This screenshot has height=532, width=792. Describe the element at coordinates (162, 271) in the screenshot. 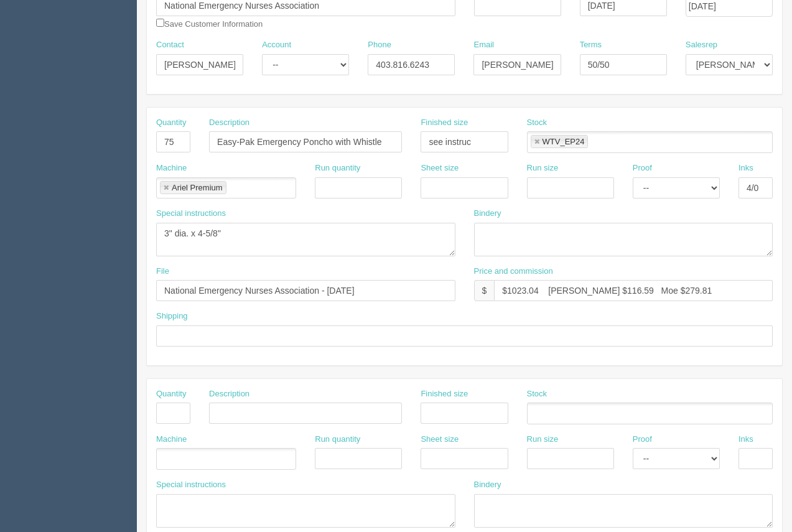

I see `label: File` at that location.